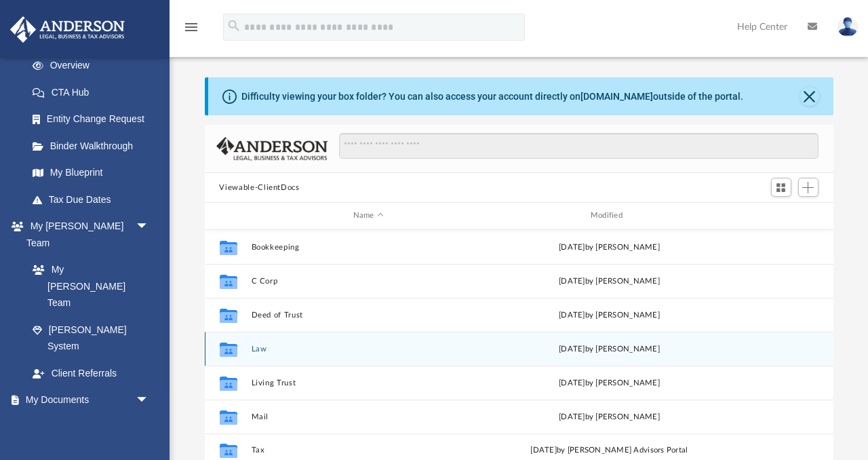 Image resolution: width=868 pixels, height=460 pixels. Describe the element at coordinates (67, 29) in the screenshot. I see `img: Anderson Advisors Platinum Portal` at that location.